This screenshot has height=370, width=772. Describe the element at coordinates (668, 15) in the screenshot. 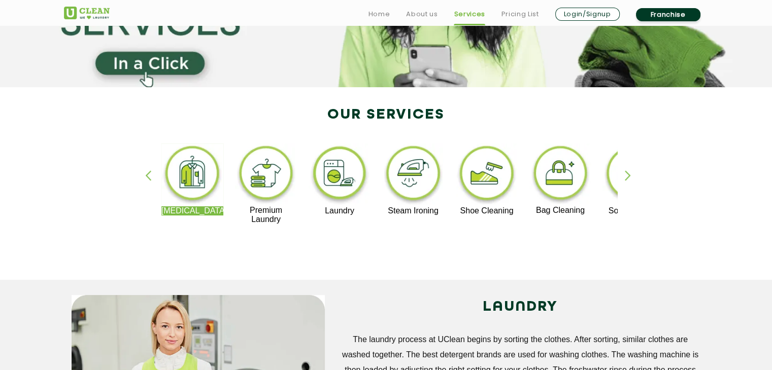

I see `a: Franchise` at that location.